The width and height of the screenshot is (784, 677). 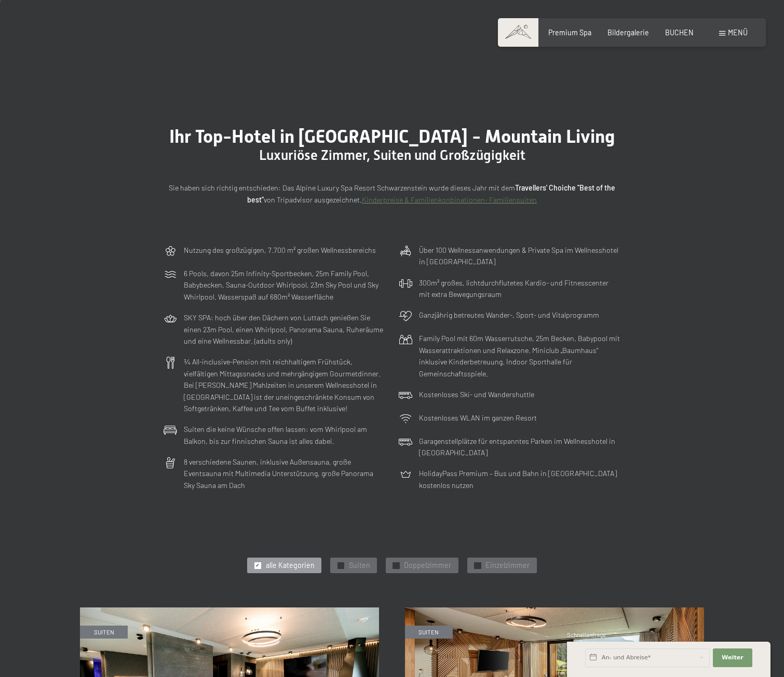 I want to click on p: Sie haben sich richtig entschieden: Das Alpine Luxury Spa Resort Schwarzenstein wurde dieses Jahr..., so click(x=392, y=193).